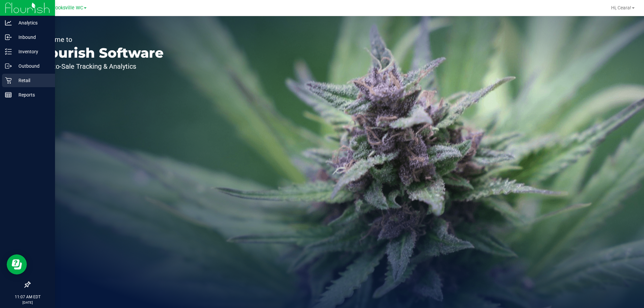  What do you see at coordinates (9, 23) in the screenshot?
I see `inline-svg: Analytics` at bounding box center [9, 23].